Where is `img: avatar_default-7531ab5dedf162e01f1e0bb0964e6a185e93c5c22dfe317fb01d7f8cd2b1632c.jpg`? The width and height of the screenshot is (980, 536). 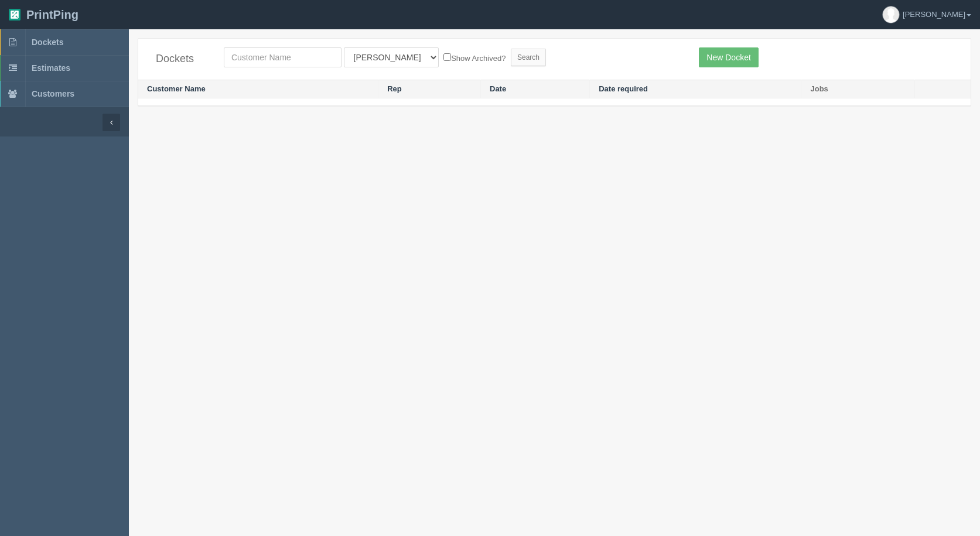 img: avatar_default-7531ab5dedf162e01f1e0bb0964e6a185e93c5c22dfe317fb01d7f8cd2b1632c.jpg is located at coordinates (890, 14).